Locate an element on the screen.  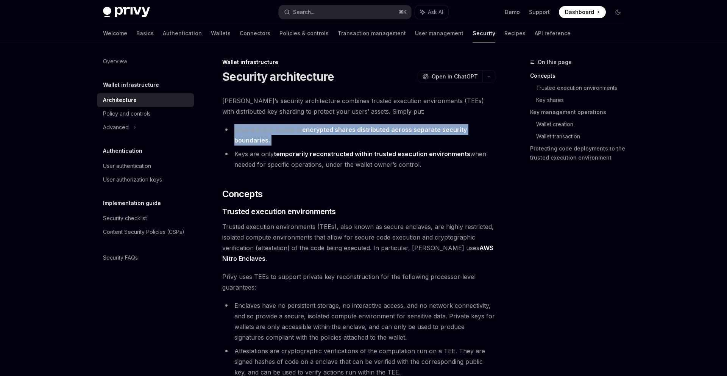
a: Connectors is located at coordinates (255, 33).